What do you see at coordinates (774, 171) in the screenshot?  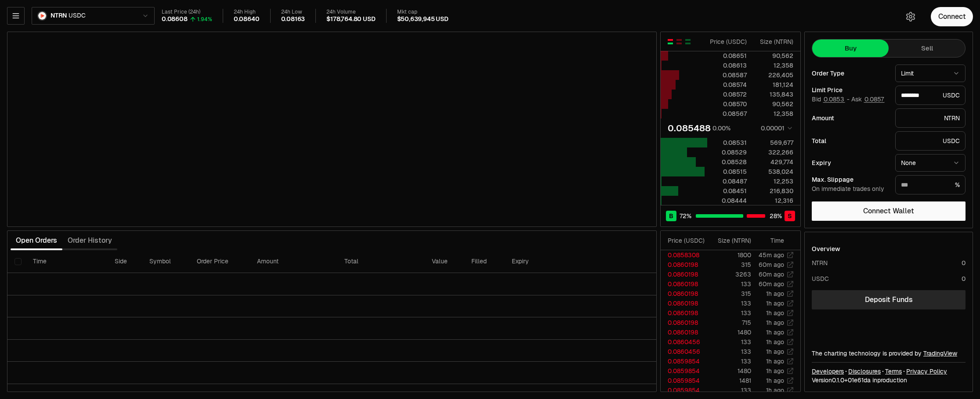 I see `div: 538,024` at bounding box center [774, 171].